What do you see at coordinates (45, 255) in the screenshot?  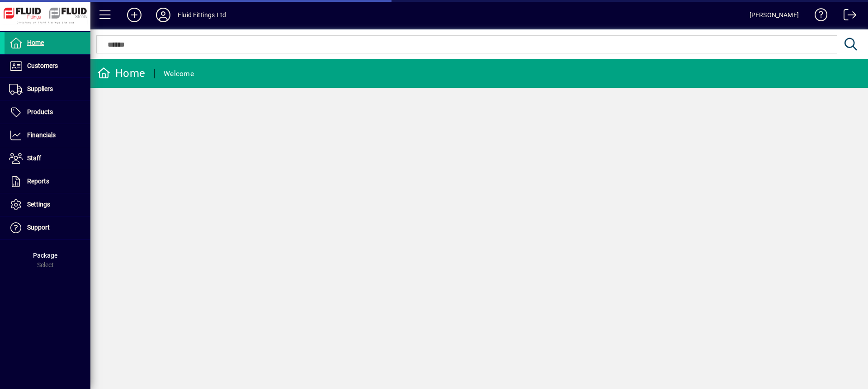 I see `span: Package` at bounding box center [45, 255].